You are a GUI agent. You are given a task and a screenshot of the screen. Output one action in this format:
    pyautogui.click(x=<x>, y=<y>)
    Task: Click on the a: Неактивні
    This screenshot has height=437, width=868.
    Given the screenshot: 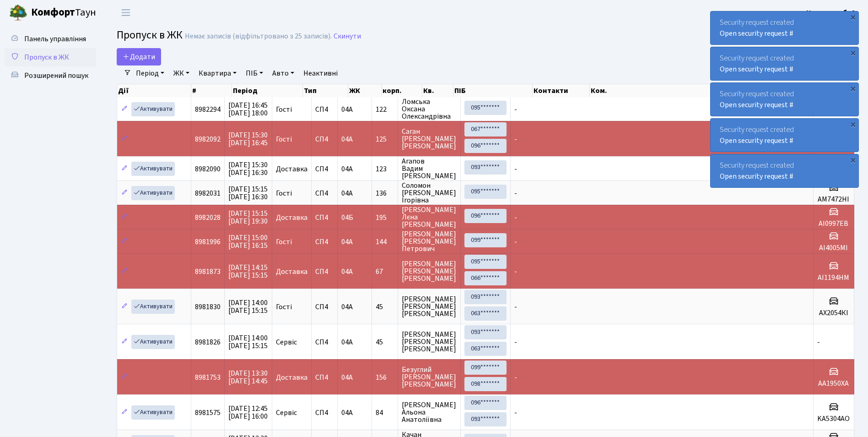 What is the action you would take?
    pyautogui.click(x=320, y=73)
    